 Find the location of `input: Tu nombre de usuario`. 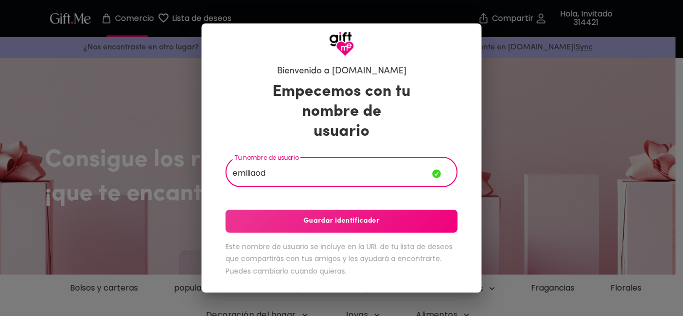

input: Tu nombre de usuario is located at coordinates (328, 173).